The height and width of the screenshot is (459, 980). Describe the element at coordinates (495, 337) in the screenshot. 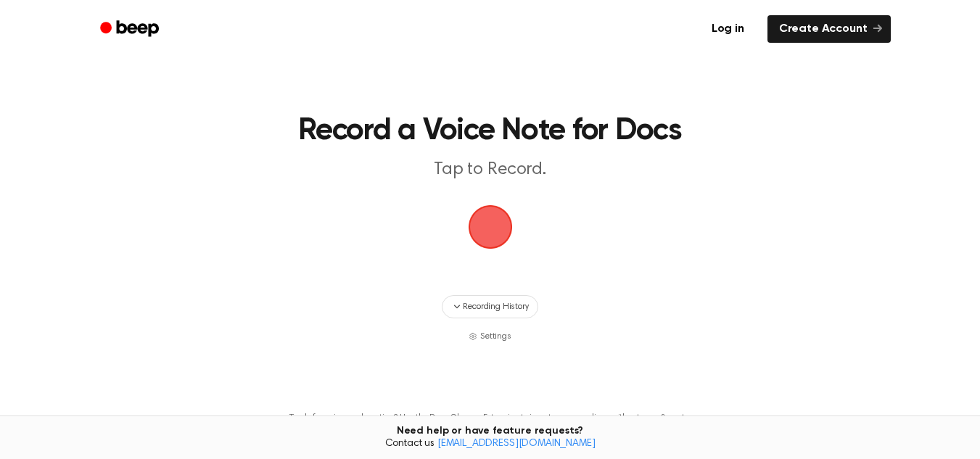

I see `span: Settings` at that location.